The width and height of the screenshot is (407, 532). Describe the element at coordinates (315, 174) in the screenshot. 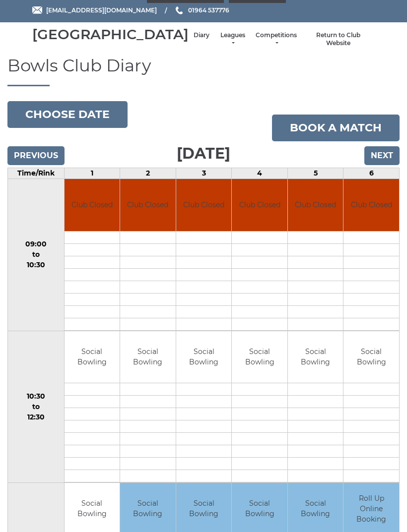

I see `td: 5` at that location.